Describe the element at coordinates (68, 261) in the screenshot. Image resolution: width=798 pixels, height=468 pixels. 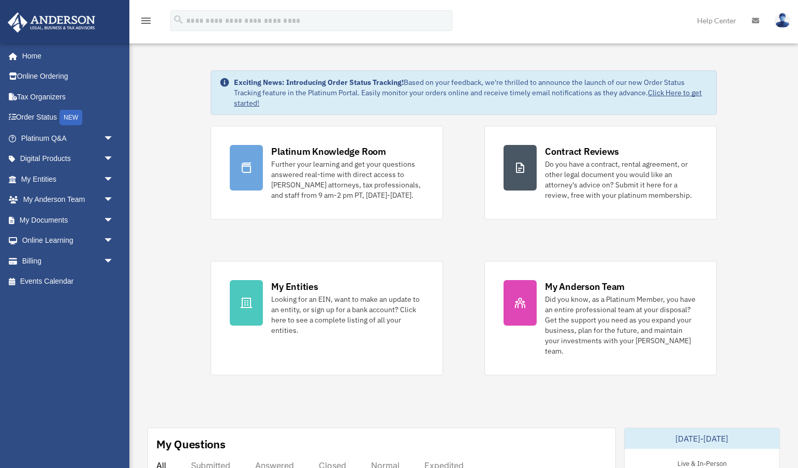
I see `a: Billingarrow_drop_down` at that location.